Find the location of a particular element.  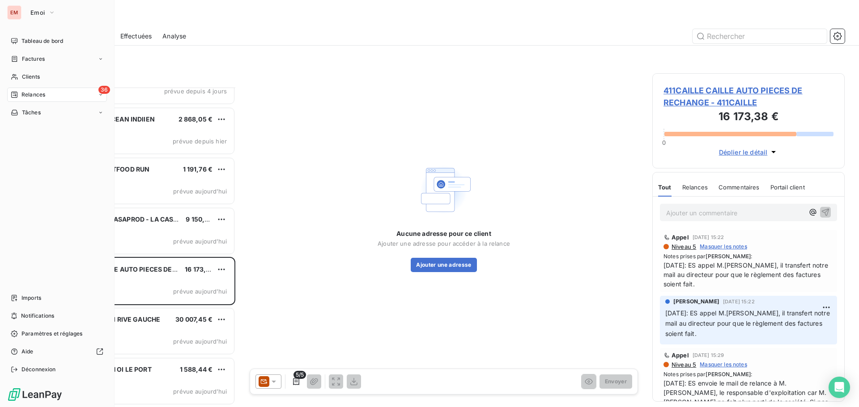

span: Notifications is located at coordinates (38, 316).